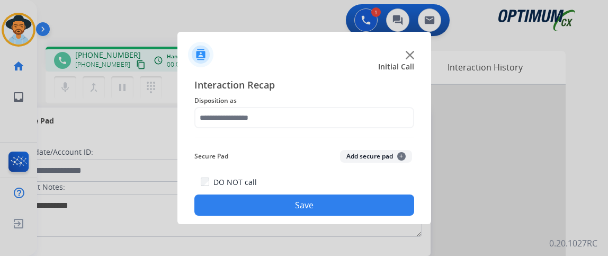 This screenshot has height=256, width=608. What do you see at coordinates (376, 156) in the screenshot?
I see `button: Add secure pad+` at bounding box center [376, 156].